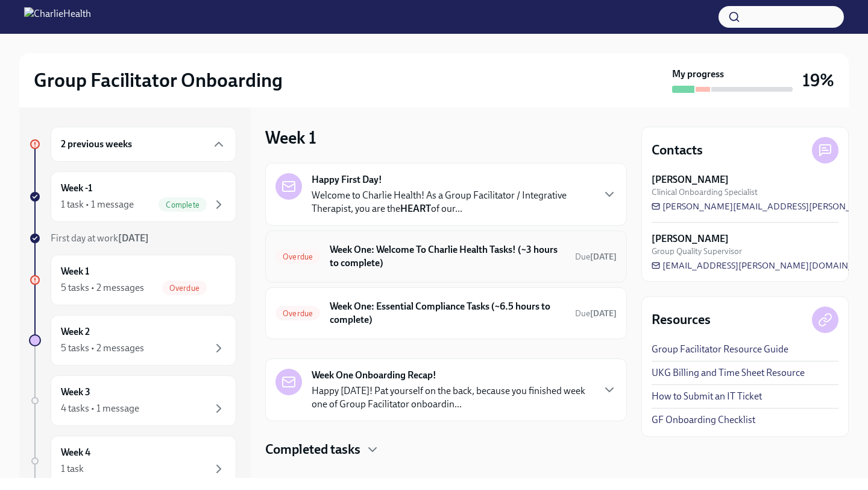 This screenshot has width=868, height=490. What do you see at coordinates (720, 350) in the screenshot?
I see `a: Group Facilitator Resource Guide` at bounding box center [720, 350].